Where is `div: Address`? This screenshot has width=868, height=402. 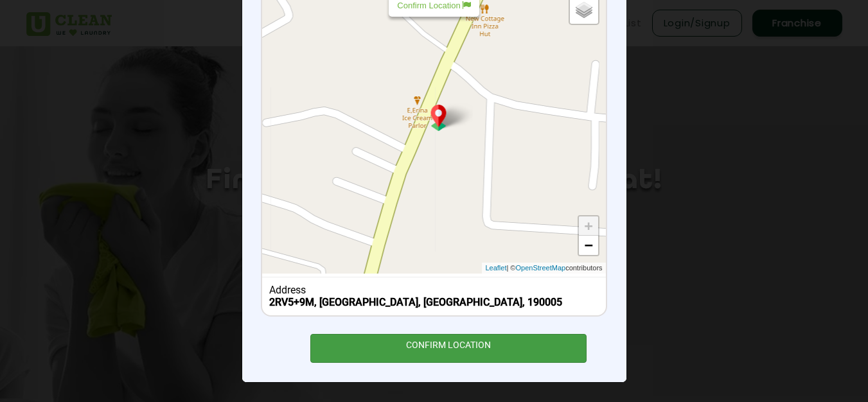
div: Address is located at coordinates (434, 290).